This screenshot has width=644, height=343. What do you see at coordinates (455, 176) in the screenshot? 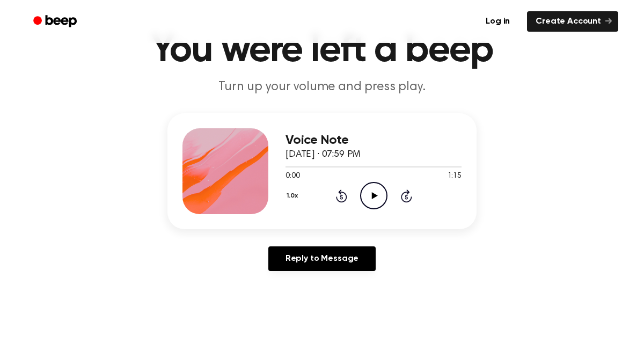
I see `span: 1:15` at bounding box center [455, 176].